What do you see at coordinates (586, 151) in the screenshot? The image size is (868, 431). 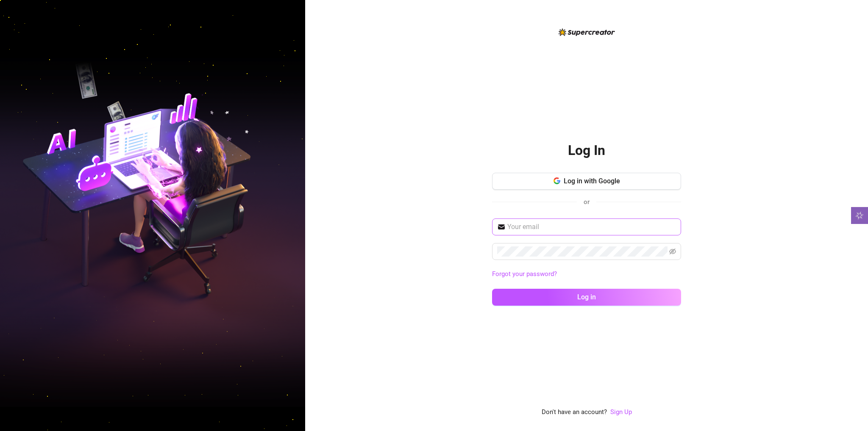 I see `h2: Log In` at bounding box center [586, 151].